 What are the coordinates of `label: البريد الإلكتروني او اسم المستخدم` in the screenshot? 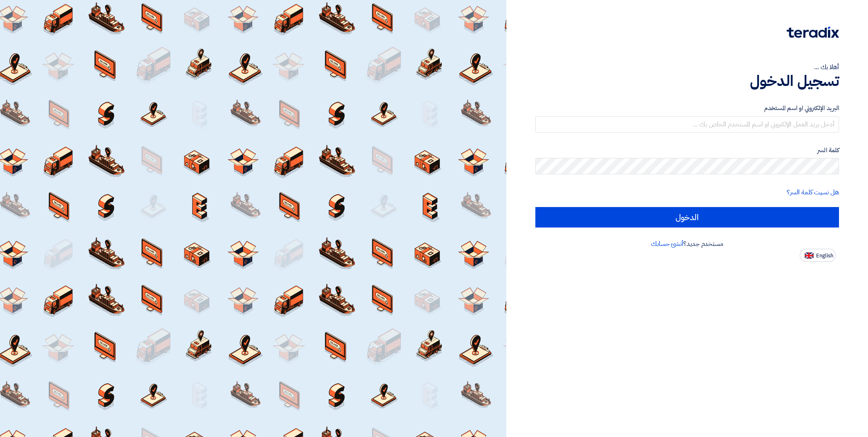 It's located at (687, 108).